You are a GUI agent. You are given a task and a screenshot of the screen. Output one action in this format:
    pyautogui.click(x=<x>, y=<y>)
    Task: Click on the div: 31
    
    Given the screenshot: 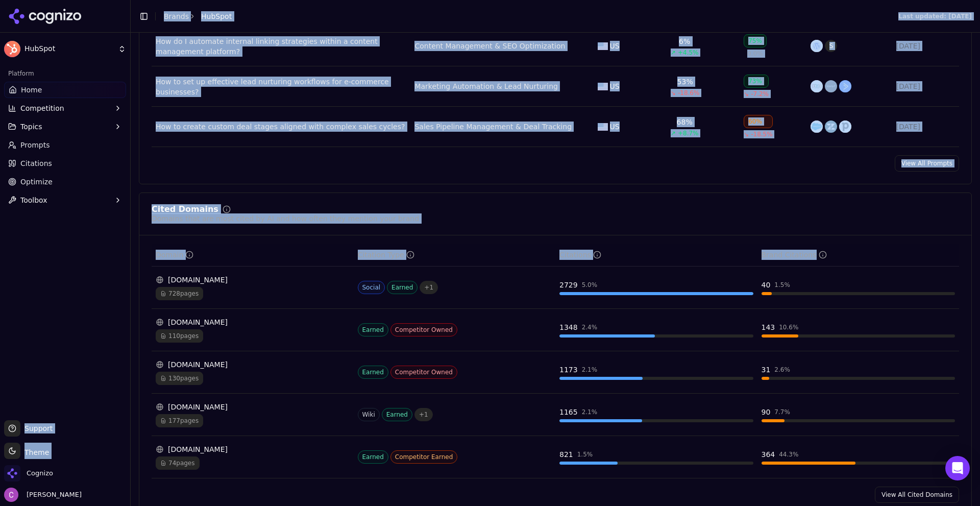 What is the action you would take?
    pyautogui.click(x=766, y=369)
    